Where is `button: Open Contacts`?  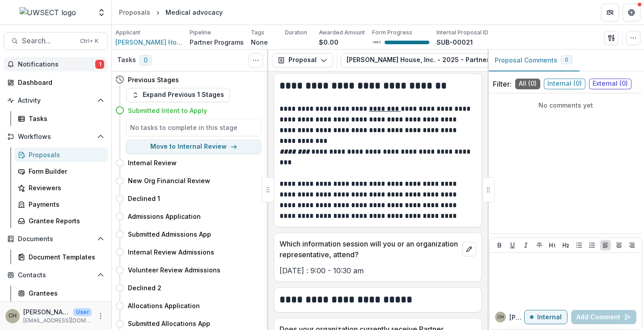
button: Open Contacts is located at coordinates (55, 275).